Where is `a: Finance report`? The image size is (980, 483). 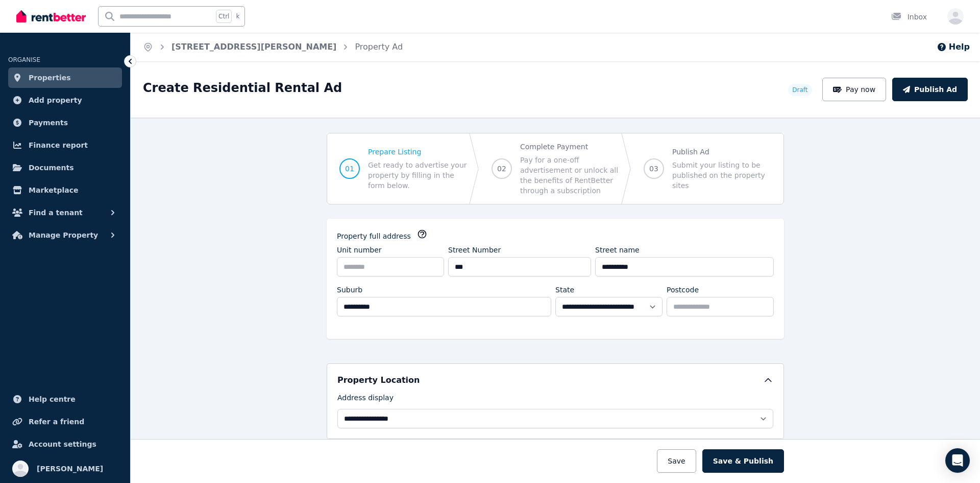 a: Finance report is located at coordinates (65, 145).